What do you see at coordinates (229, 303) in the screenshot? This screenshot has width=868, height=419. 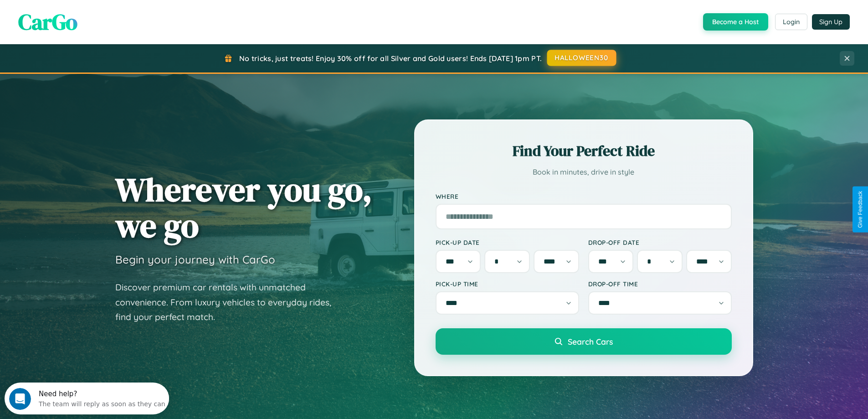 I see `p: Discover premium car rentals with unmatched convenience. From luxury vehicles to everyday rides, ...` at bounding box center [229, 303].